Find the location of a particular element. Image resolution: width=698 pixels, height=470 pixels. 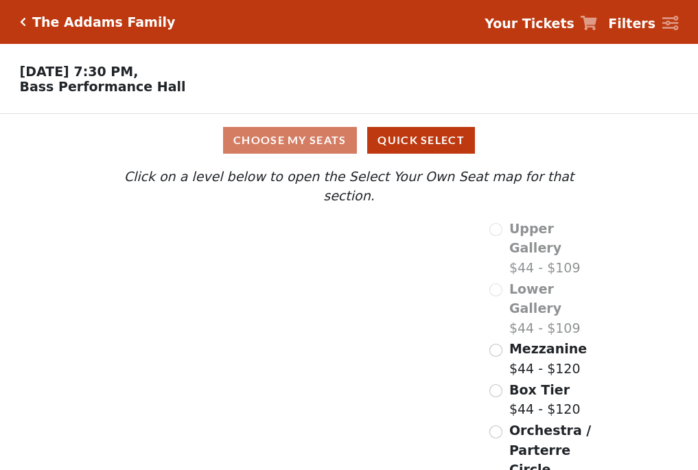

h5: The Addams Family is located at coordinates (104, 22).